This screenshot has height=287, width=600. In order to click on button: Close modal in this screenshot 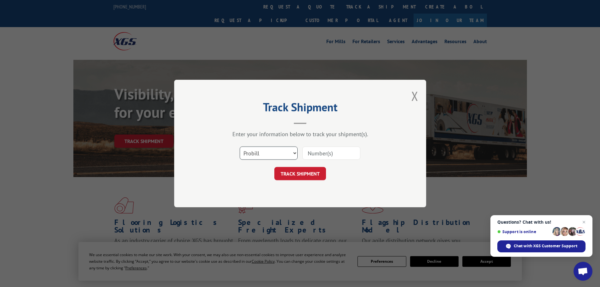, I will do `click(415, 96)`.